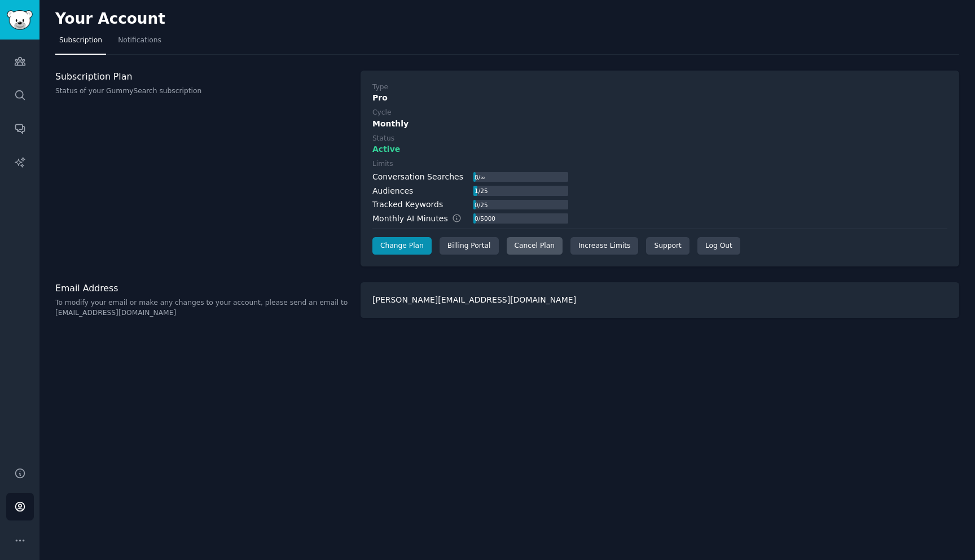 Image resolution: width=975 pixels, height=560 pixels. What do you see at coordinates (139, 43) in the screenshot?
I see `a: Notifications` at bounding box center [139, 43].